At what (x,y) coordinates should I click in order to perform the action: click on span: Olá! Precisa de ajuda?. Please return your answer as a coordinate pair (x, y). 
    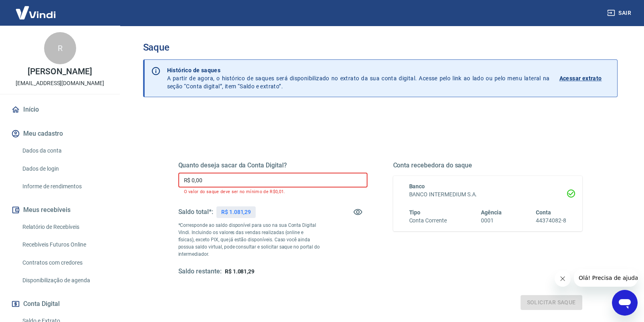
    Looking at the image, I should click on (36, 9).